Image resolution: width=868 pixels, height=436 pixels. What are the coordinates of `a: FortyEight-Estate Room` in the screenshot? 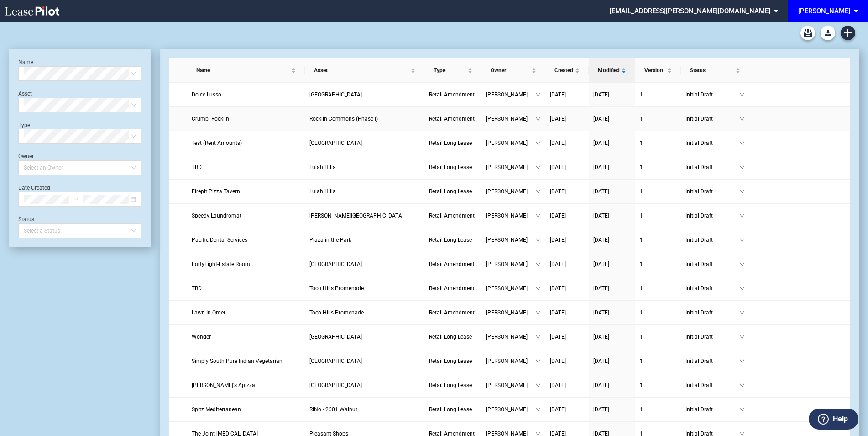 It's located at (246, 264).